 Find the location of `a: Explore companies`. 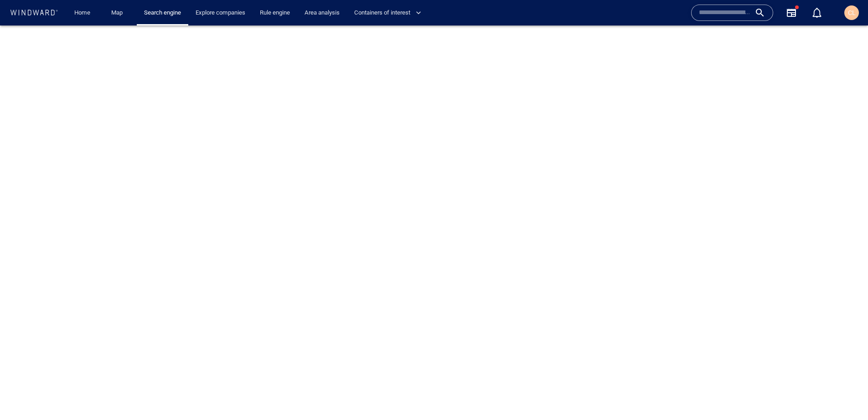

a: Explore companies is located at coordinates (220, 13).